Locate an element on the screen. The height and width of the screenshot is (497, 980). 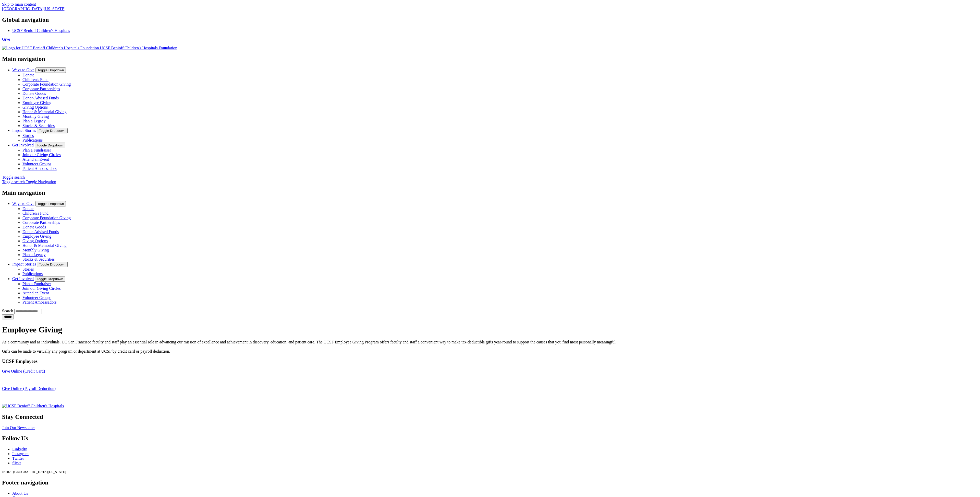
a: flickr is located at coordinates (17, 463).